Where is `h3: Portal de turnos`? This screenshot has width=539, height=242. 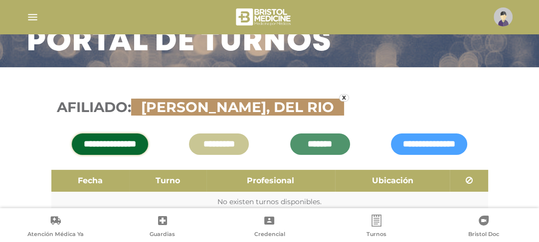
h3: Portal de turnos is located at coordinates (179, 42).